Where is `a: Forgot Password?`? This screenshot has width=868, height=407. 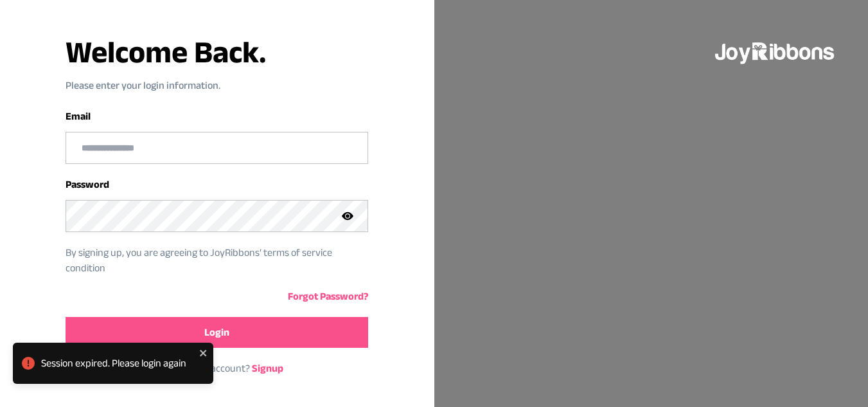
a: Forgot Password? is located at coordinates (328, 296).